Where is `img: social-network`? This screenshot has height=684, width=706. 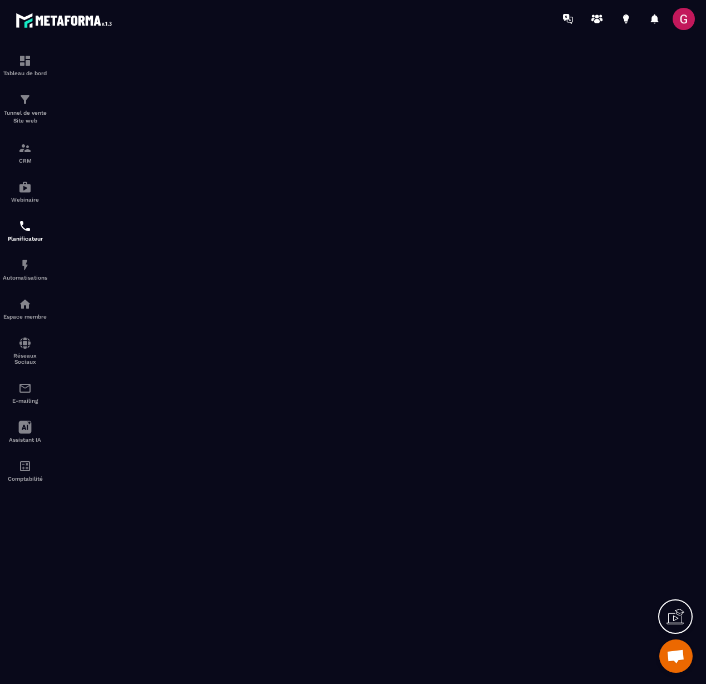
img: social-network is located at coordinates (25, 343).